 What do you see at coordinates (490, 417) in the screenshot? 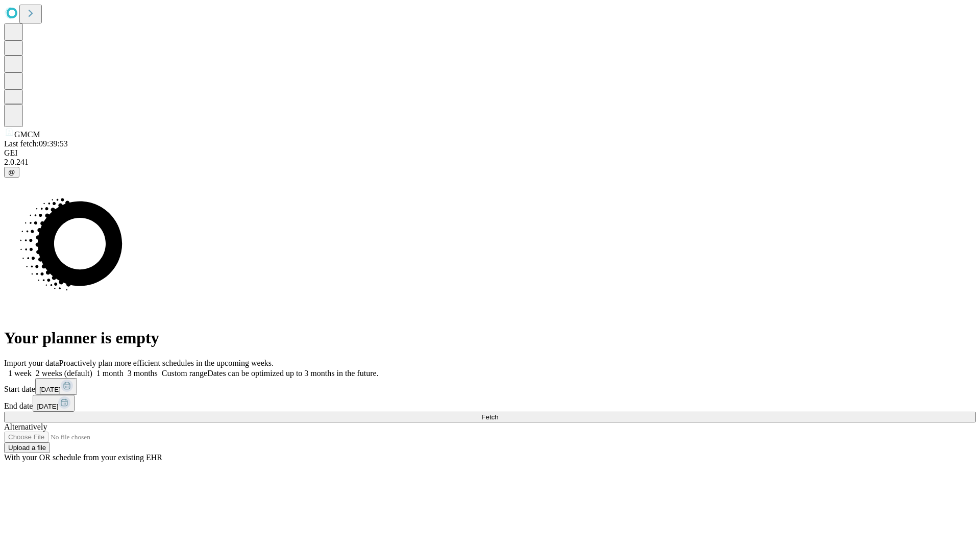
I see `button: Fetch` at bounding box center [490, 417].